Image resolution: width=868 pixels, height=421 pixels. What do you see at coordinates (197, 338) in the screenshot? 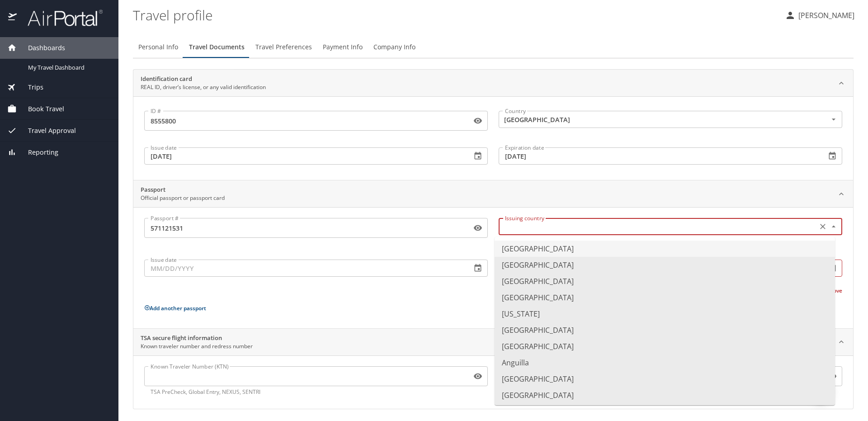
I see `h2: TSA secure flight information` at bounding box center [197, 338].